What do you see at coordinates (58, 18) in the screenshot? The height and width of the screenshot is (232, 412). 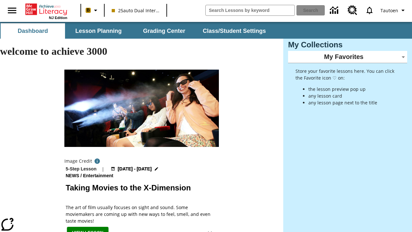 I see `span: NJ Edition` at bounding box center [58, 18].